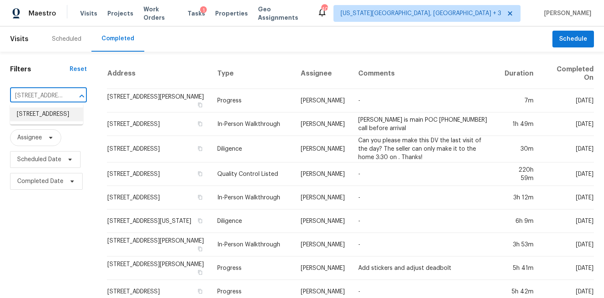 The height and width of the screenshot is (298, 604). What do you see at coordinates (323, 73) in the screenshot?
I see `th: Assignee` at bounding box center [323, 73].